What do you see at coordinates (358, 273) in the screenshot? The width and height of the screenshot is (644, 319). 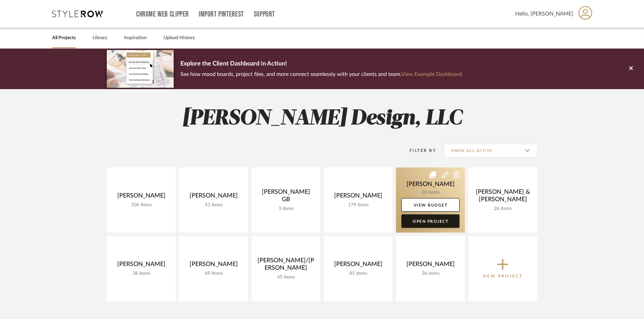 I see `div: 85 items` at bounding box center [358, 273].